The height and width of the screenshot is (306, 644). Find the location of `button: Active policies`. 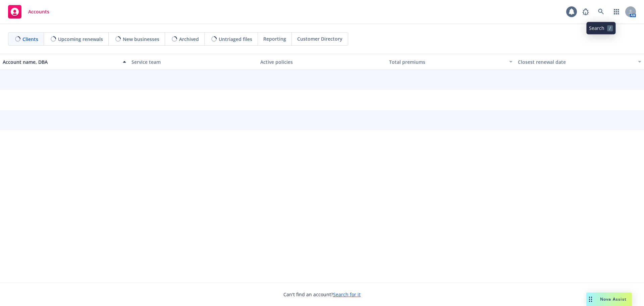

button: Active policies is located at coordinates (322, 62).